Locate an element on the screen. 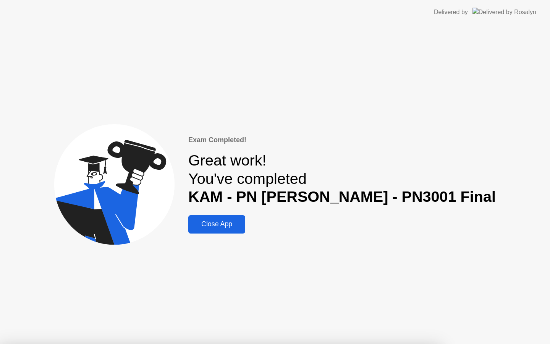  div: Exam Completed! is located at coordinates (342, 140).